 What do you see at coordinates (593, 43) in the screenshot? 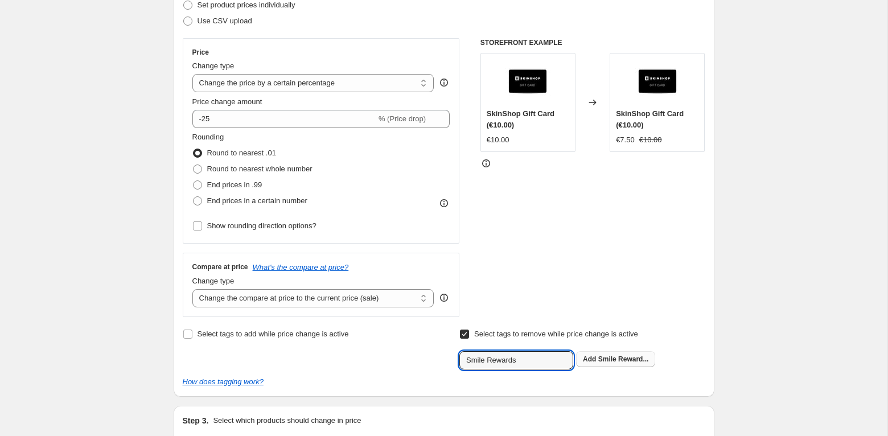
I see `h6: STOREFRONT EXAMPLE` at bounding box center [593, 43].